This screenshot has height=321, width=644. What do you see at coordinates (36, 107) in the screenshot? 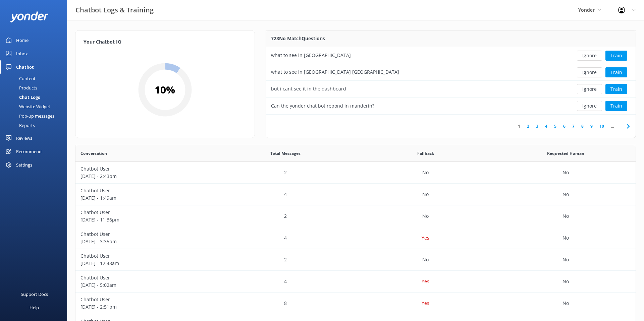
I see `a: Website Widget` at bounding box center [36, 107].